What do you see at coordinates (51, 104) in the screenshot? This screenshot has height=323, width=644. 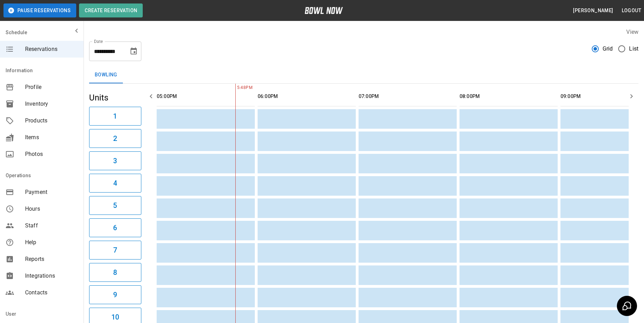 I see `span: Inventory` at bounding box center [51, 104].